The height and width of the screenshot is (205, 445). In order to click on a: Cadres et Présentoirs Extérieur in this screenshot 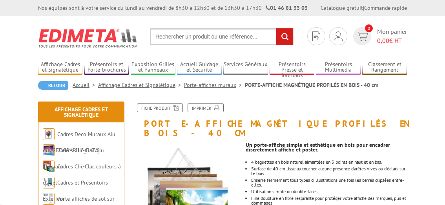, I will do `click(75, 190)`.